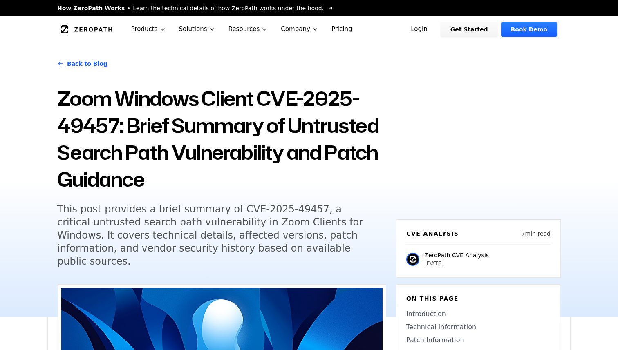 This screenshot has height=350, width=618. I want to click on nav: Global, so click(309, 29).